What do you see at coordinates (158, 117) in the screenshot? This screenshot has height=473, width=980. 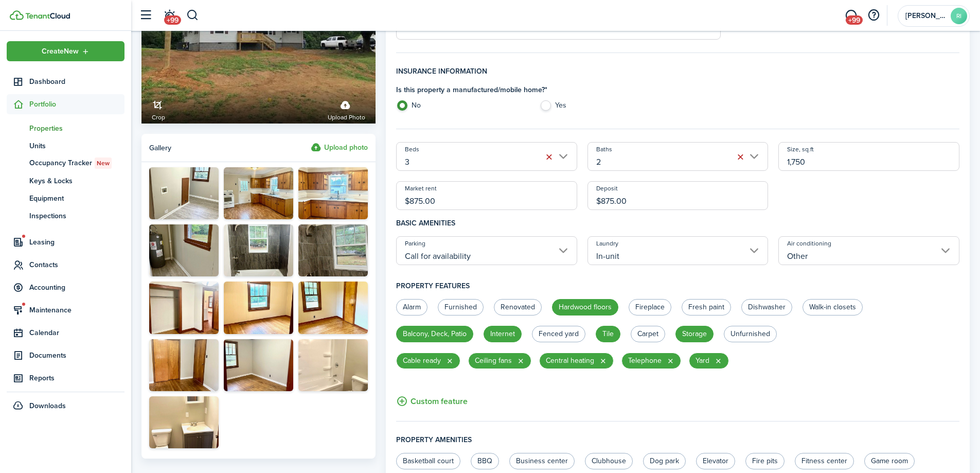 I see `span: Crop` at bounding box center [158, 117].